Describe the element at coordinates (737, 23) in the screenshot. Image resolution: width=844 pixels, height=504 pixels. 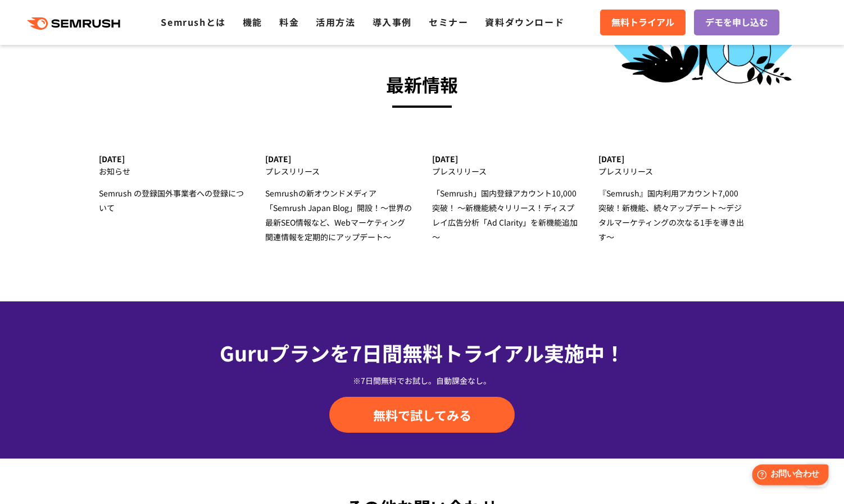
I see `a: デモを申し込む` at that location.